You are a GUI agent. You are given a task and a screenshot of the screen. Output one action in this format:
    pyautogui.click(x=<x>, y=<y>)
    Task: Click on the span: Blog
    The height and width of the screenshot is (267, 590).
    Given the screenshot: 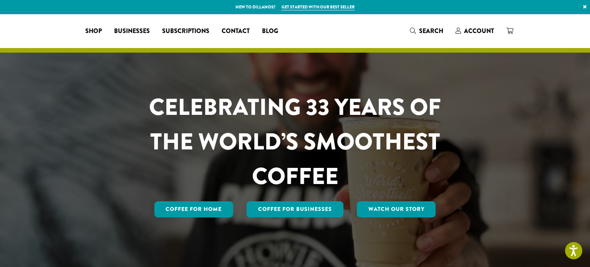 What is the action you would take?
    pyautogui.click(x=270, y=31)
    